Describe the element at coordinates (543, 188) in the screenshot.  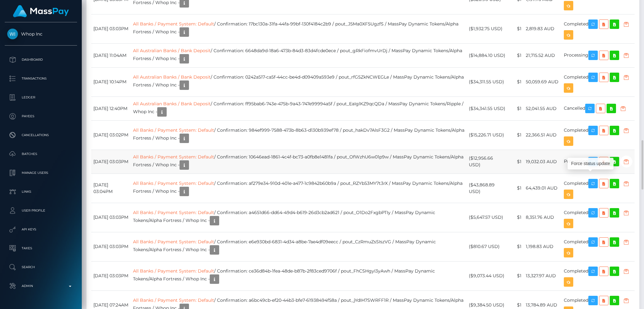
I see `td: 64,439.01 AUD` at that location.